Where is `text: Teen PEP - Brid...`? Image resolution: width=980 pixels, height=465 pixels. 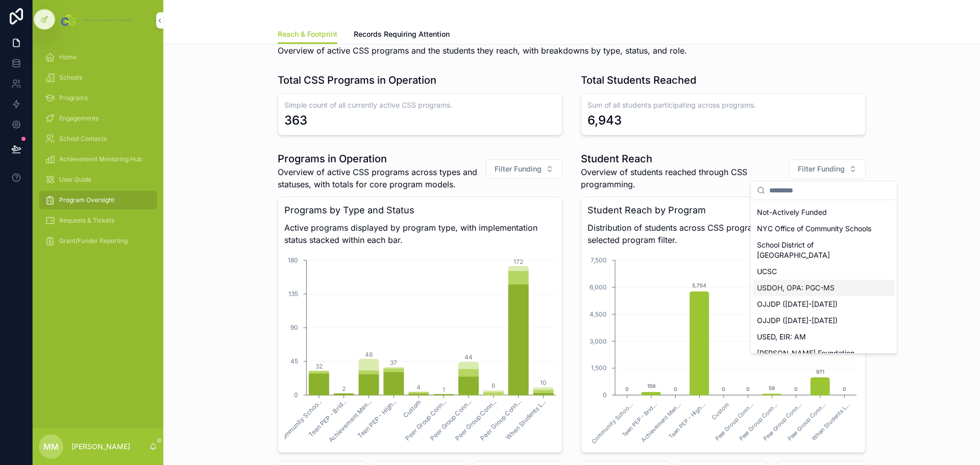 text: Teen PEP - Brid... is located at coordinates (640, 420).